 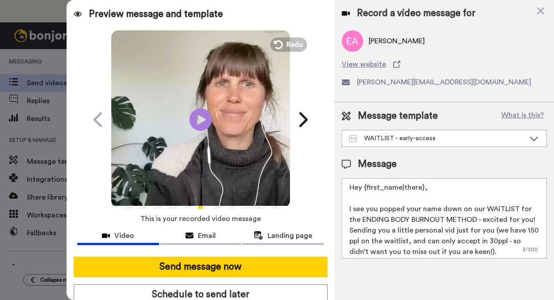 I want to click on img: Profile image for Amy, so click(x=27, y=33).